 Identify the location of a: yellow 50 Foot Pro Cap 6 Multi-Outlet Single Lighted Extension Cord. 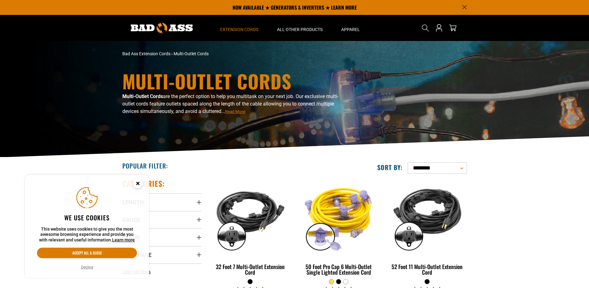
(338, 229).